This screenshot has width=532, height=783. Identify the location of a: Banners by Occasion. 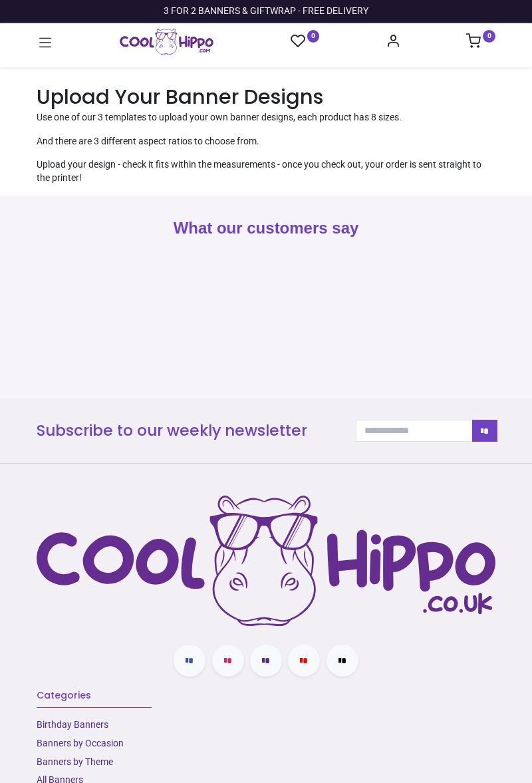
(80, 744).